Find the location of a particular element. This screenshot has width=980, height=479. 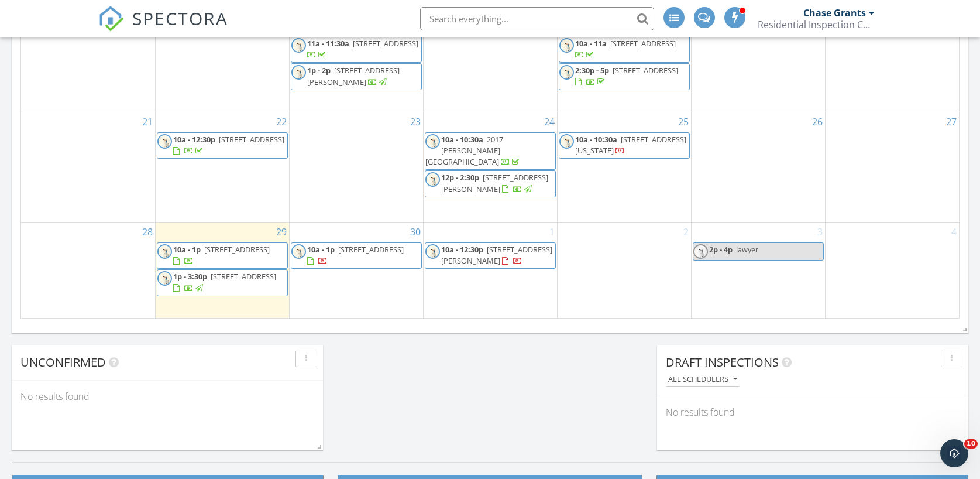

a: Go to September 23, 2025 is located at coordinates (416, 122).